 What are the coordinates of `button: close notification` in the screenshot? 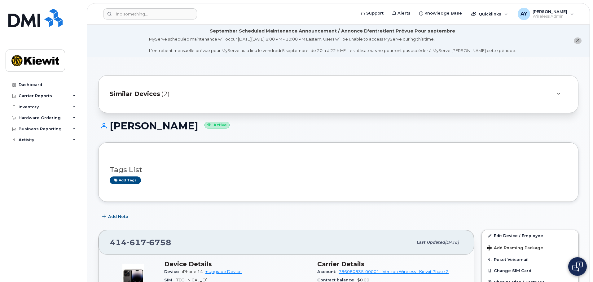 It's located at (577, 41).